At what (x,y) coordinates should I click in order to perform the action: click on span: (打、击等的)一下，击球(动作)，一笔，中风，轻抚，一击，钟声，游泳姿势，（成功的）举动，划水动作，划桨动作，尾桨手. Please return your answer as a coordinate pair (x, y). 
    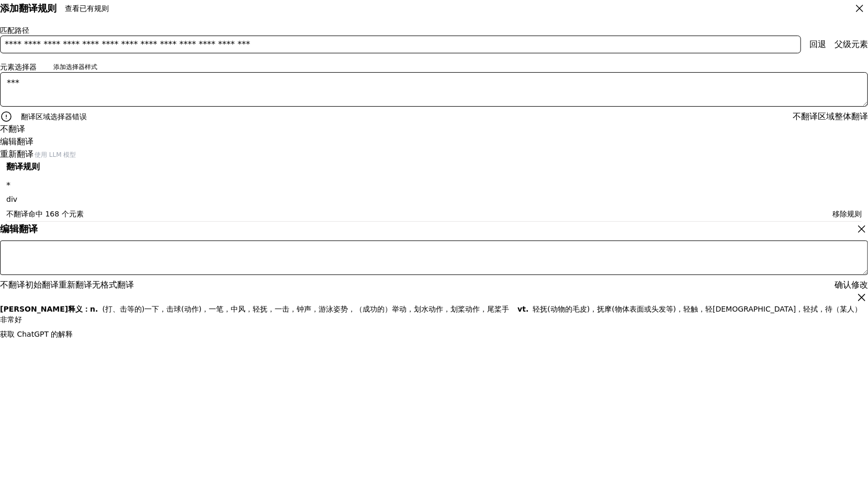
    Looking at the image, I should click on (306, 309).